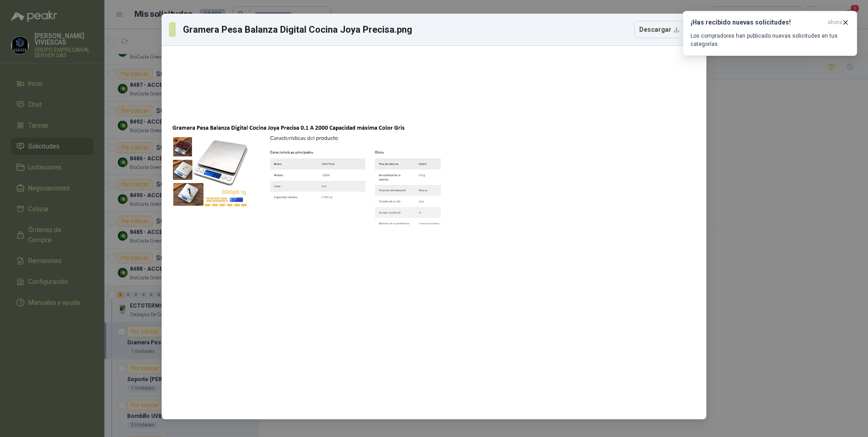  I want to click on button: Descargar, so click(659, 30).